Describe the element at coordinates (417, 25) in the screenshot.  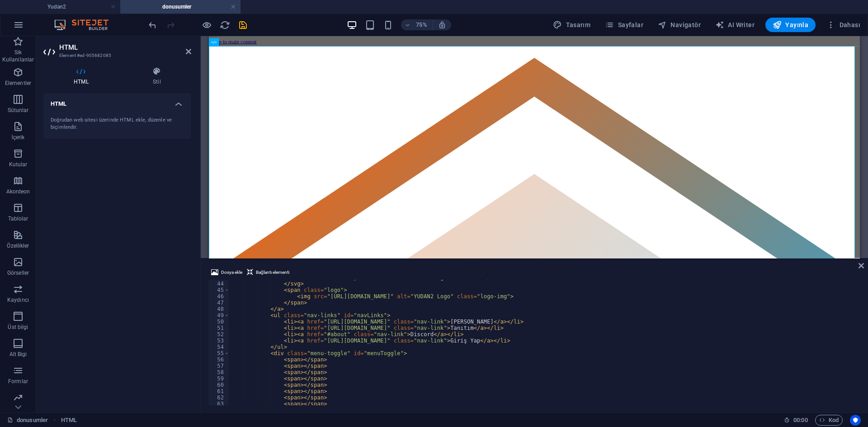
I see `button: 75%` at that location.